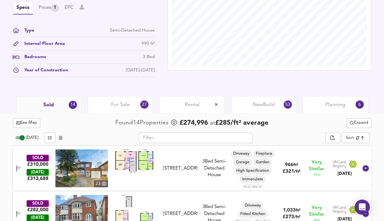 The image size is (384, 221). Describe the element at coordinates (38, 210) in the screenshot. I see `div: £282,000` at that location.